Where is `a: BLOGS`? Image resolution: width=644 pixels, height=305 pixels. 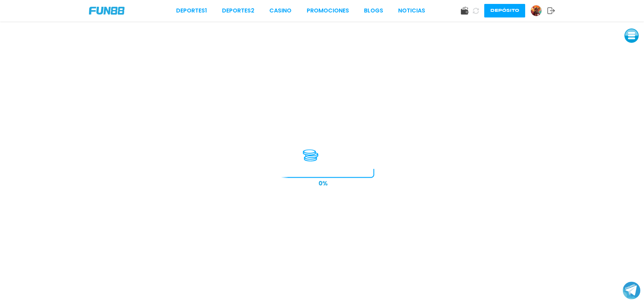
a: BLOGS is located at coordinates (374, 10).